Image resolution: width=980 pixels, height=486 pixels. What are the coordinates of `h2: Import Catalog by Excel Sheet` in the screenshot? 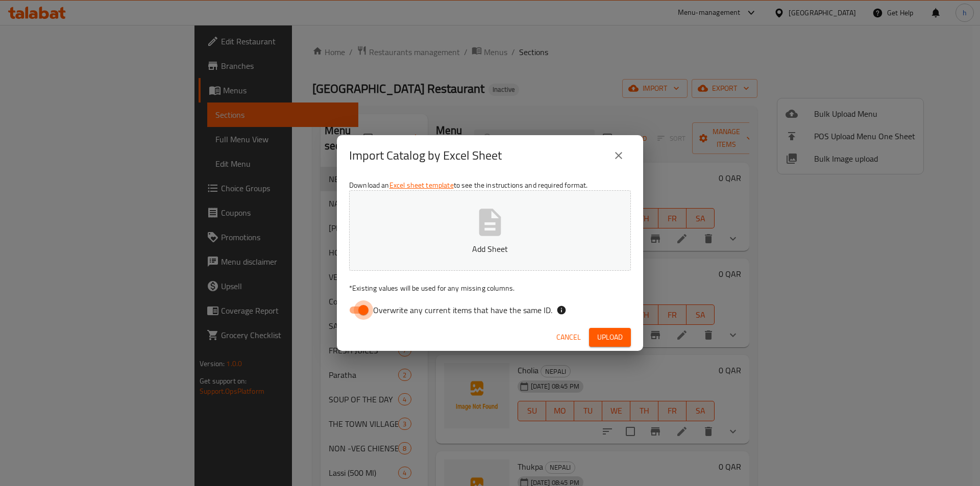 It's located at (425, 156).